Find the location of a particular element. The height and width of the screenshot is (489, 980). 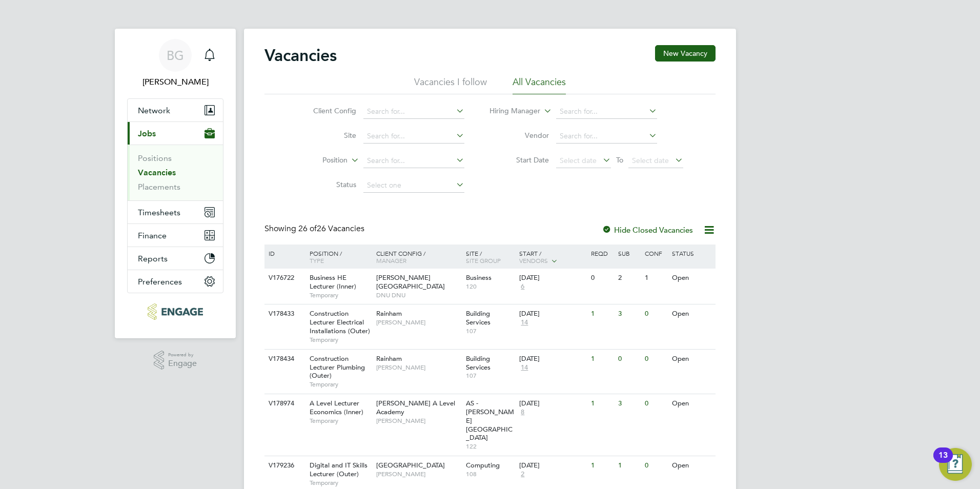

button: Network is located at coordinates (175, 110).